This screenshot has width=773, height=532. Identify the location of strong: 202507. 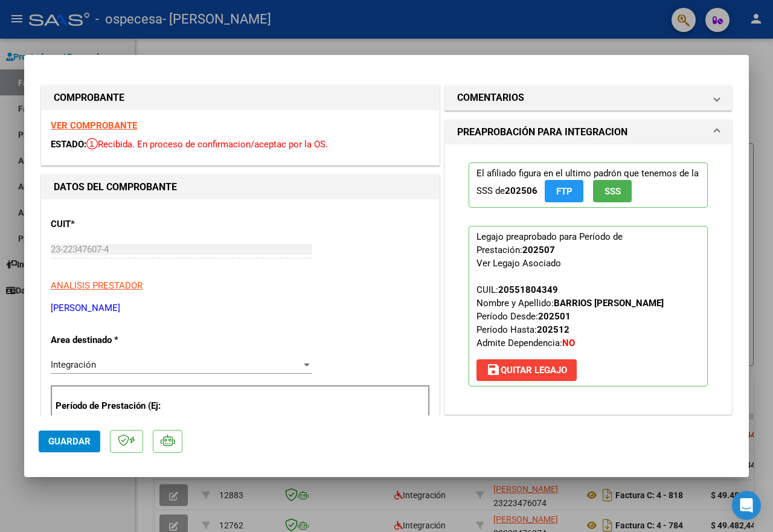
(539, 250).